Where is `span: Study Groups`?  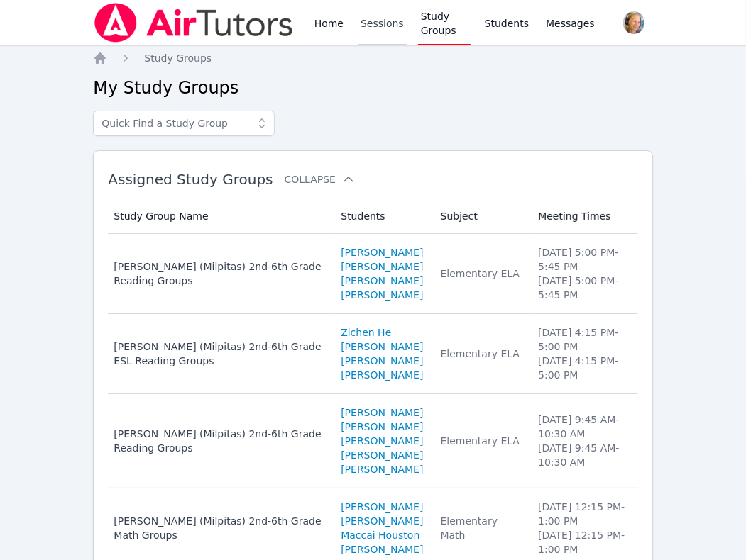
span: Study Groups is located at coordinates (177, 58).